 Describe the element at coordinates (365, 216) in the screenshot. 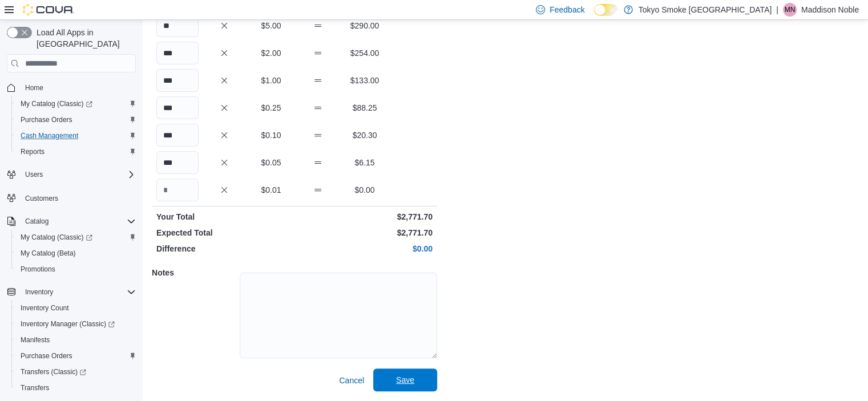

I see `p: $2,771.70` at that location.